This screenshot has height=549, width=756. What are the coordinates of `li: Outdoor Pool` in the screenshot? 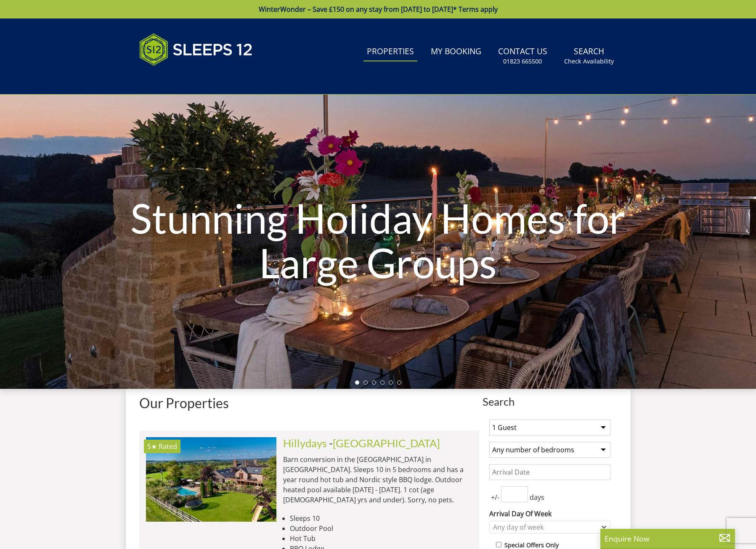 It's located at (381, 529).